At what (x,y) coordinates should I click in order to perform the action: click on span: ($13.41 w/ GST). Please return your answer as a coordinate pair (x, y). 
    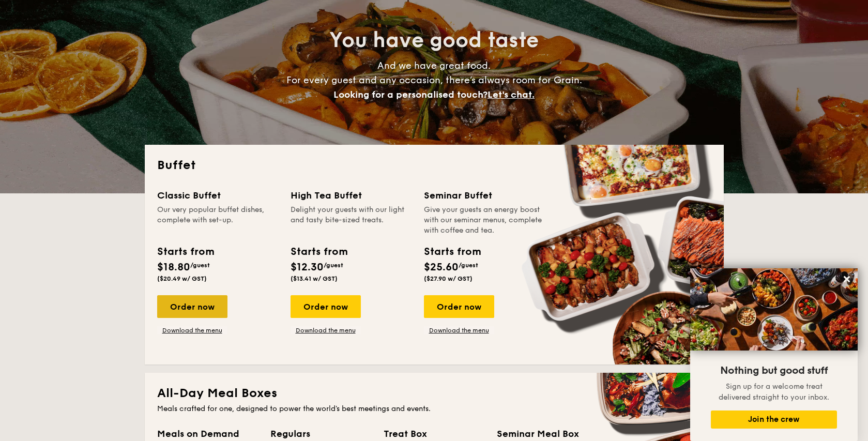
    Looking at the image, I should click on (314, 279).